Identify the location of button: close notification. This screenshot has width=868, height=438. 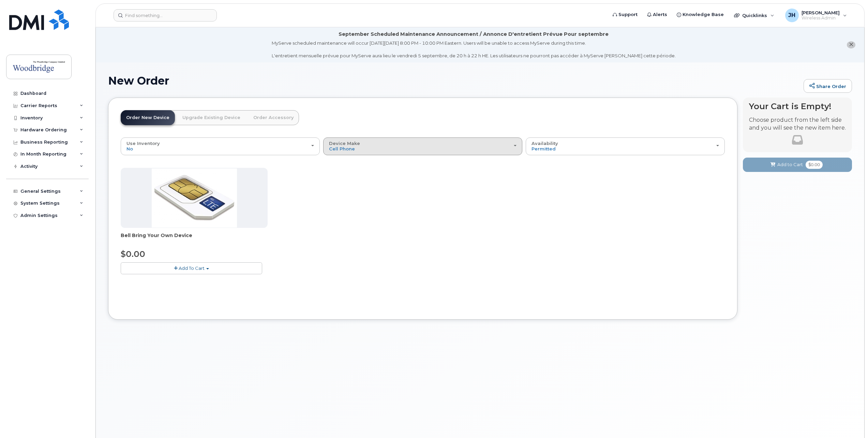
(851, 45).